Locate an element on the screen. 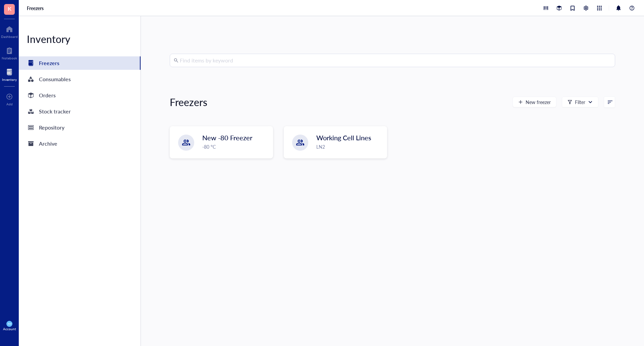  div: Repository is located at coordinates (52, 127).